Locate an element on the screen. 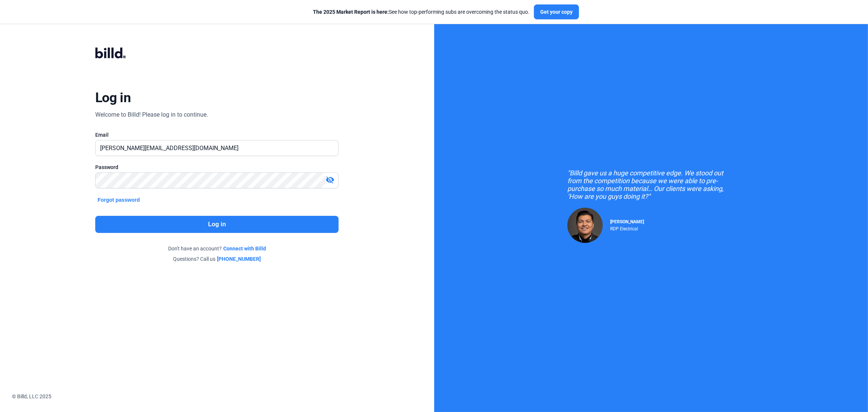 Image resolution: width=868 pixels, height=412 pixels. div: "Billd gave us a huge competitive edge. We stood out from the competition because we were able to... is located at coordinates (651, 185).